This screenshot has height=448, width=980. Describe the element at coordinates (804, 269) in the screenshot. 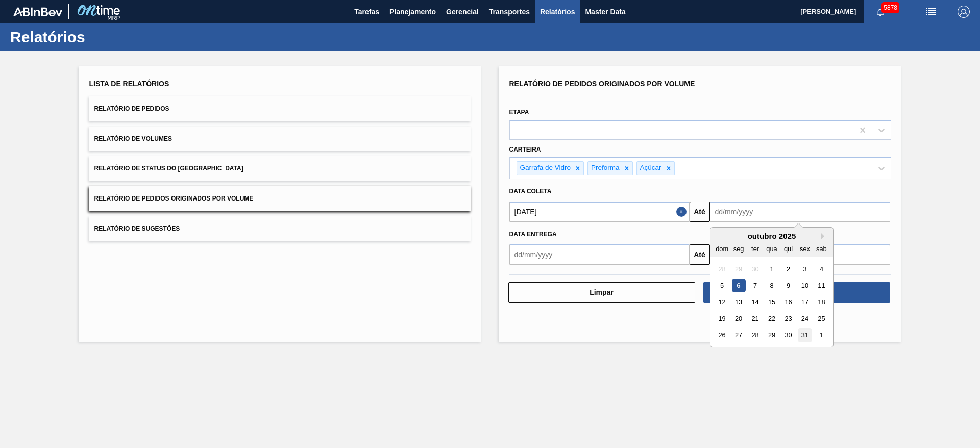

I see `div: Choose sexta-feira, 3 de outubro de 2025` at that location.